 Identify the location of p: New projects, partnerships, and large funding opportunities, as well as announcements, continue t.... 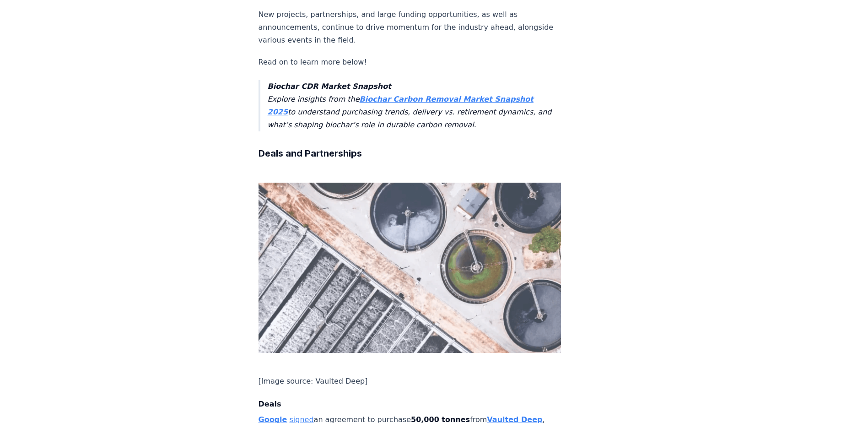
(410, 28).